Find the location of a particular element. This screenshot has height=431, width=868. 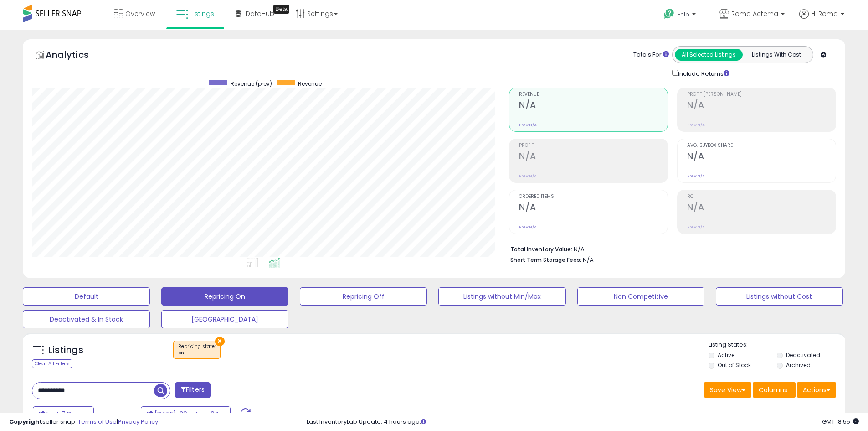

a: Hi Roma is located at coordinates (821, 19).